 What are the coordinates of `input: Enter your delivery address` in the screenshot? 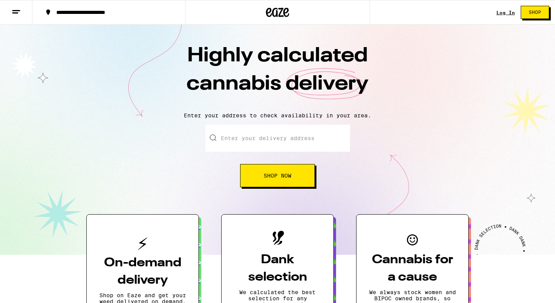 It's located at (278, 138).